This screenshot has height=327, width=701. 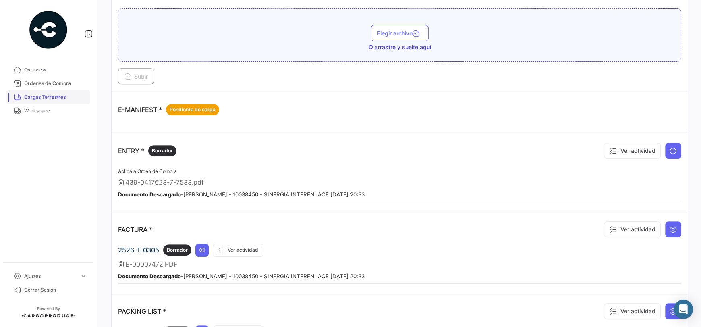 What do you see at coordinates (683, 309) in the screenshot?
I see `div: Abrir Intercom Messenger` at bounding box center [683, 309].